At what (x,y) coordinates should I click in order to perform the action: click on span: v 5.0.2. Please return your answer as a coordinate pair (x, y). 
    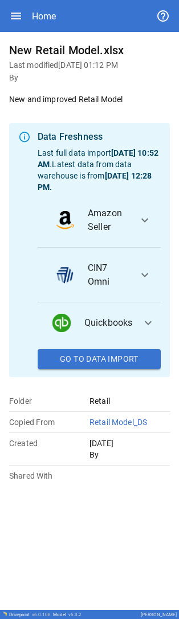
    Looking at the image, I should click on (75, 615).